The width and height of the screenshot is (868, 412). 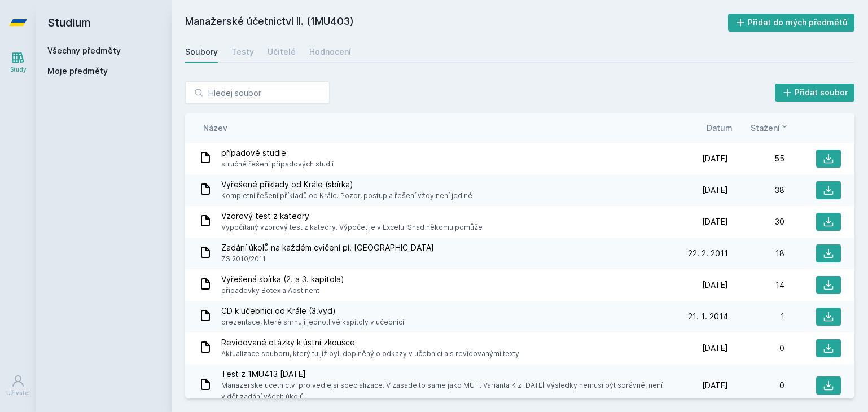 What do you see at coordinates (770, 127) in the screenshot?
I see `button: Stažení` at bounding box center [770, 127].